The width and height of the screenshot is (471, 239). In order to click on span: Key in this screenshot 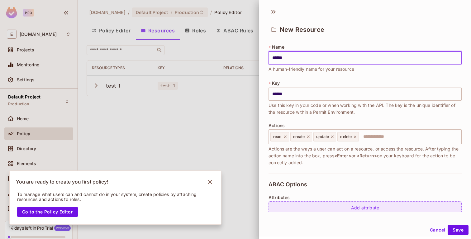, I will do `click(276, 83)`.